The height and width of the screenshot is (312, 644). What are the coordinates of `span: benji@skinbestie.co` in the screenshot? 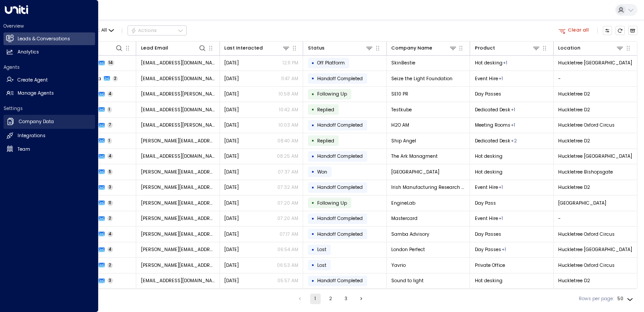 It's located at (178, 63).